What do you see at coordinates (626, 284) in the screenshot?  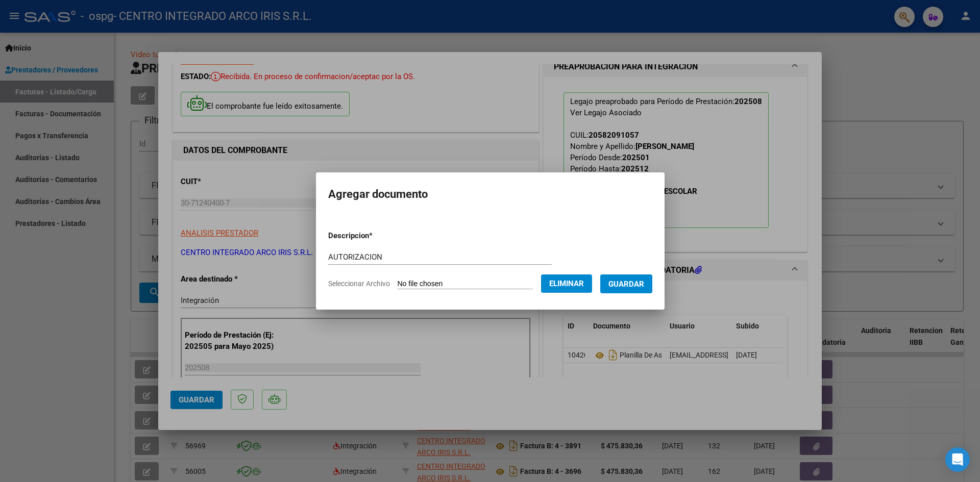 I see `span: Guardar` at bounding box center [626, 284].